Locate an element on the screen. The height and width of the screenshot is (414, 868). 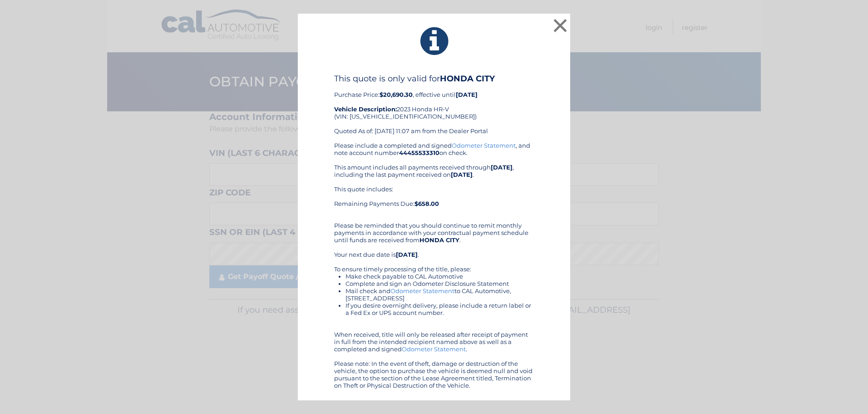
b: $658.00 is located at coordinates (426, 203).